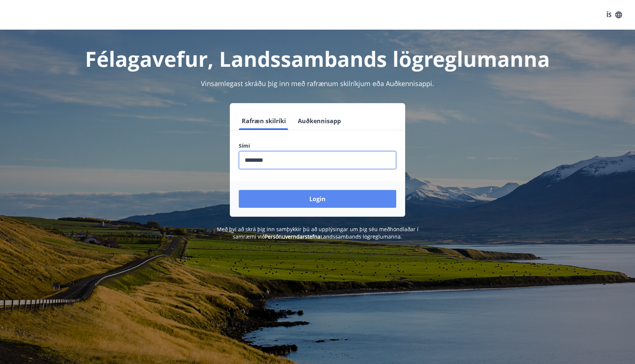  Describe the element at coordinates (320, 121) in the screenshot. I see `button: Auðkennisapp` at that location.